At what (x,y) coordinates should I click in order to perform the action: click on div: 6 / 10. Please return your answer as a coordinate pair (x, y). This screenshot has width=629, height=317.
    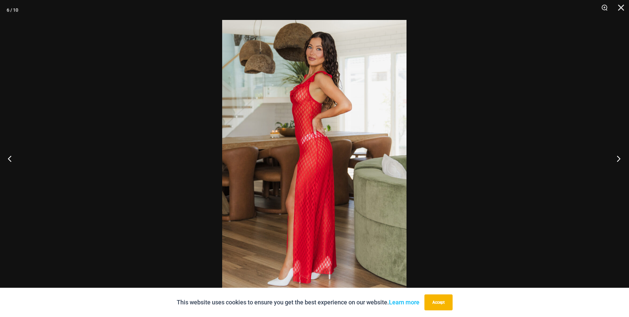
    Looking at the image, I should click on (12, 10).